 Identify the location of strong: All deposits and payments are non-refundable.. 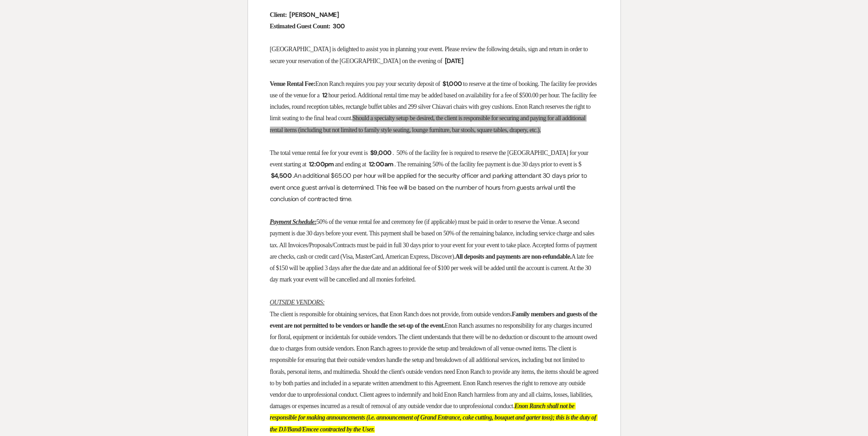
(513, 256).